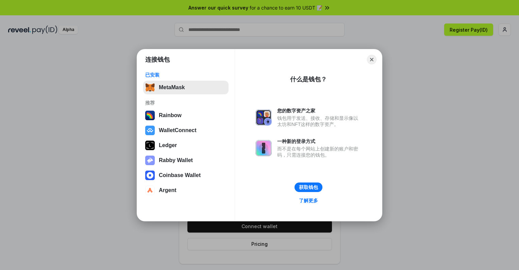  What do you see at coordinates (319, 121) in the screenshot?
I see `div: 钱包用于发送、接收、存储和显示像以太坊和NFT这样的数字资产。` at bounding box center [319, 121].